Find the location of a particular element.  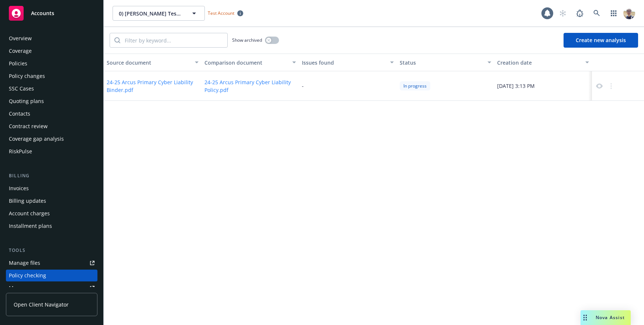

a: Coverage gap analysis is located at coordinates (51, 139).